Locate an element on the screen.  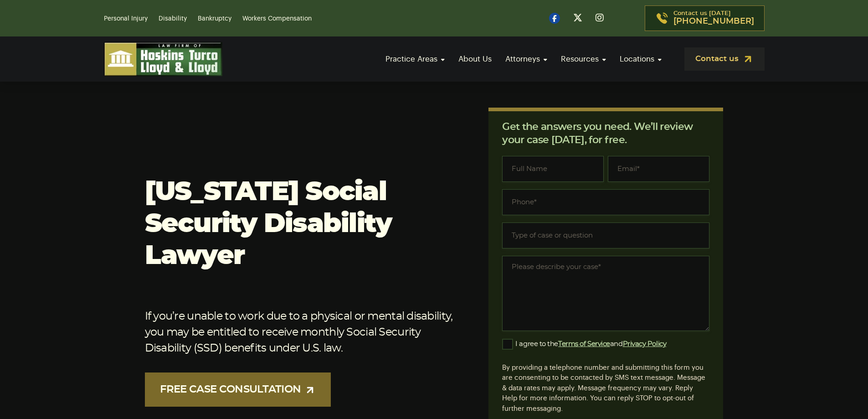
a: Workers Compensation is located at coordinates (277, 18).